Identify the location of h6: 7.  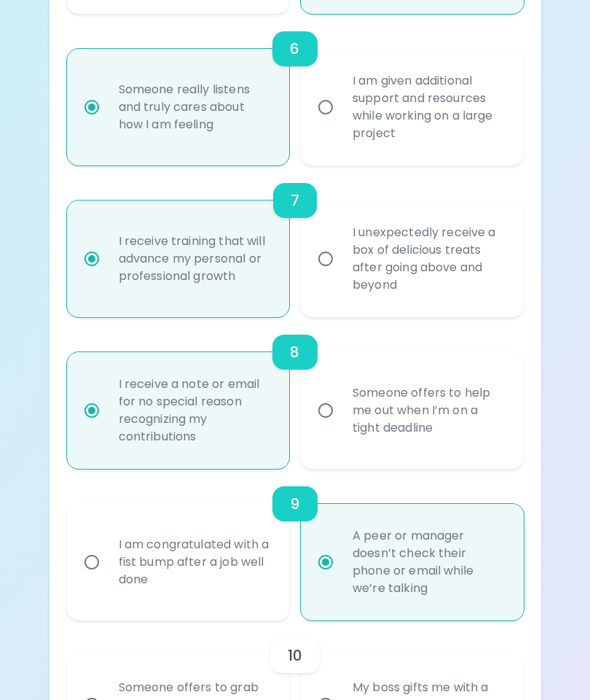
(295, 200).